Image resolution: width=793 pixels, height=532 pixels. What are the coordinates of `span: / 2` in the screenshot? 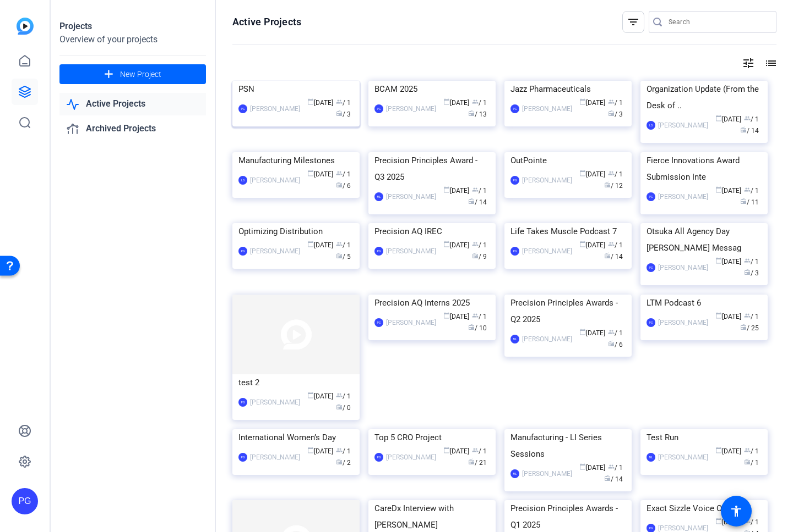 It's located at (343, 463).